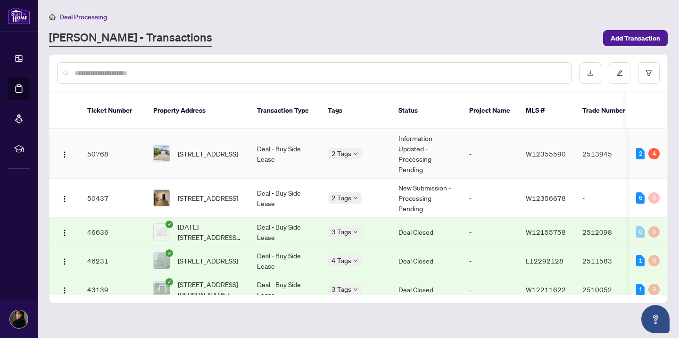  What do you see at coordinates (591, 73) in the screenshot?
I see `span: download` at bounding box center [591, 73].